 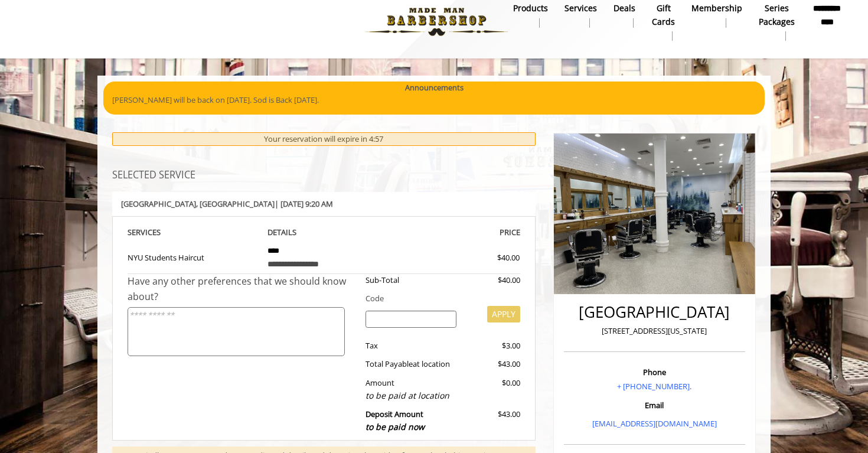 I want to click on div: Total Payable, so click(x=411, y=364).